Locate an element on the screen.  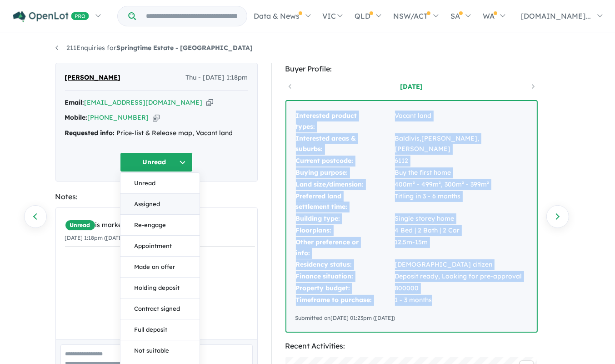
td: 4 Bed | 2 Bath | 2 Car is located at coordinates (461, 230).